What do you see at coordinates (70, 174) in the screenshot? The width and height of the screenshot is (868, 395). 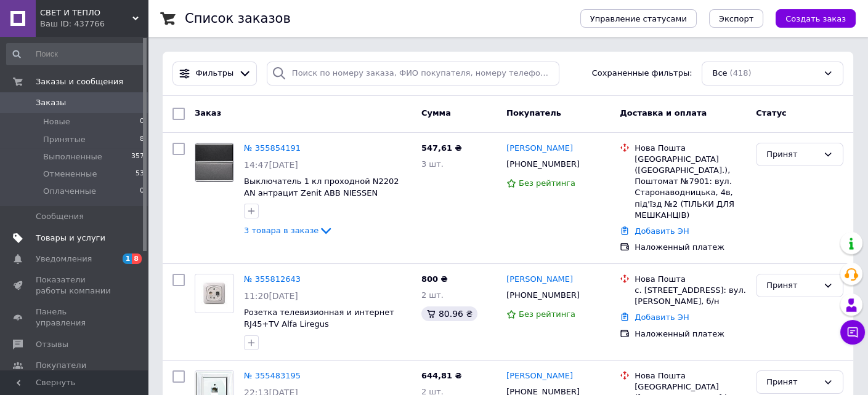 I see `span: Отмененные` at bounding box center [70, 174].